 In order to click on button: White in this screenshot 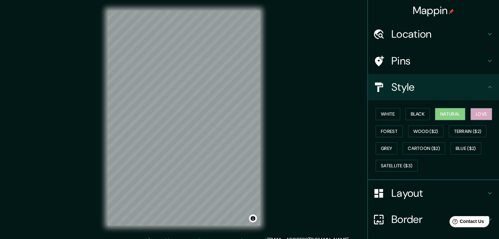, I will do `click(388, 114)`.